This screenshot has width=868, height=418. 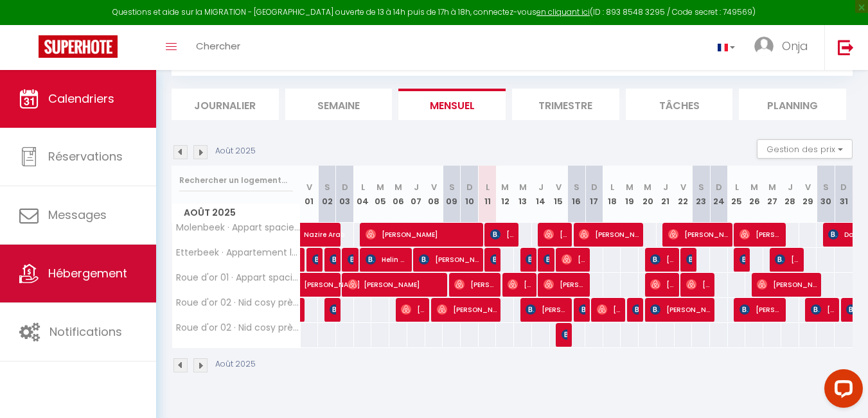 I want to click on span: Helin Ates-Ilhan, so click(x=386, y=260).